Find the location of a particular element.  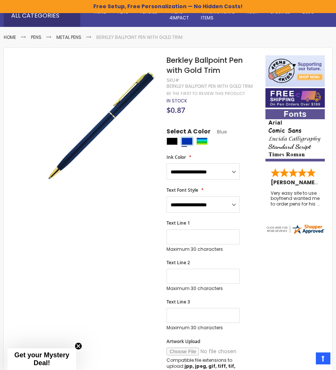

span: Select A Color is located at coordinates (189, 132).